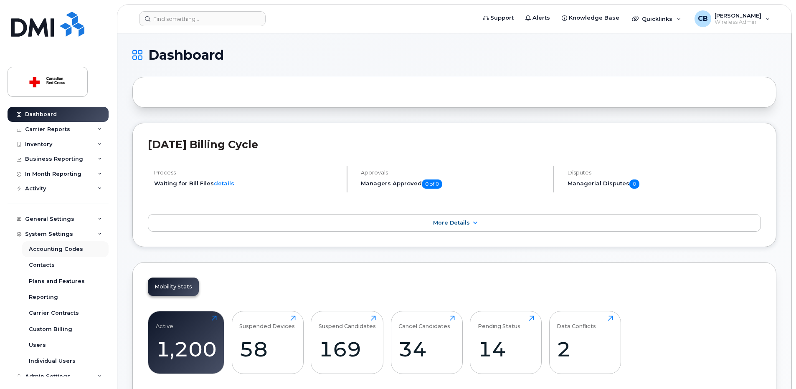 The width and height of the screenshot is (796, 389). Describe the element at coordinates (186, 349) in the screenshot. I see `div: 1,200` at that location.